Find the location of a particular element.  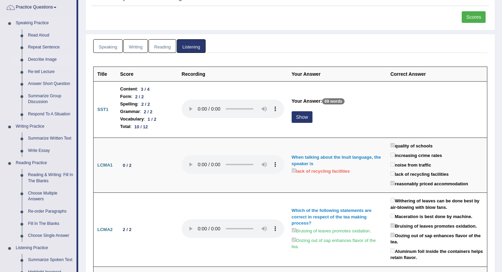

a: Reading is located at coordinates (162, 46).